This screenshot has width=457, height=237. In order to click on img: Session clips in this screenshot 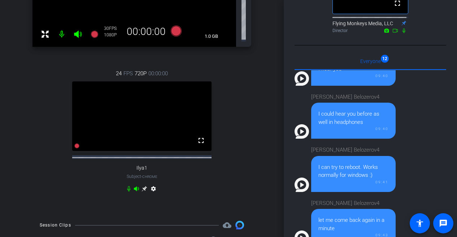, I will do `click(240, 226)`.